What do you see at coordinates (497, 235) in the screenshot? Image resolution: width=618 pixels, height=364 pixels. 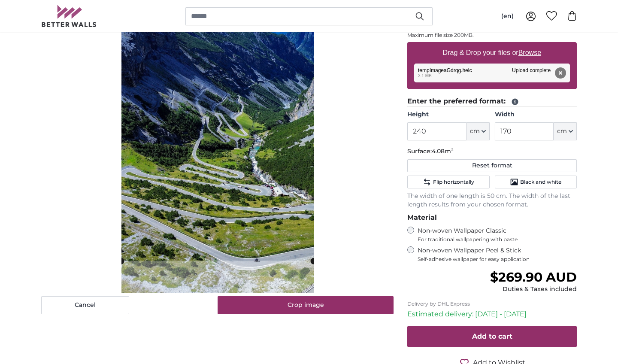 I see `label: Non-woven Wallpaper Classic` at bounding box center [497, 235].